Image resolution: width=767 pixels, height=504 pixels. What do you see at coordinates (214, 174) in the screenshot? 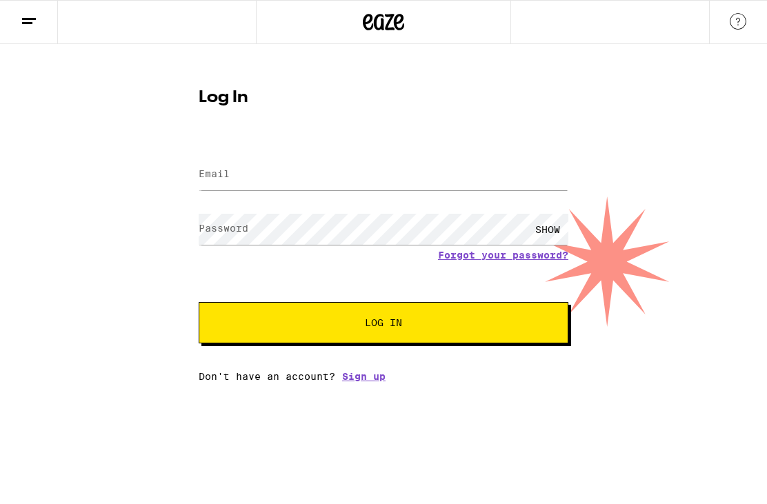
I see `label: Email` at bounding box center [214, 174].